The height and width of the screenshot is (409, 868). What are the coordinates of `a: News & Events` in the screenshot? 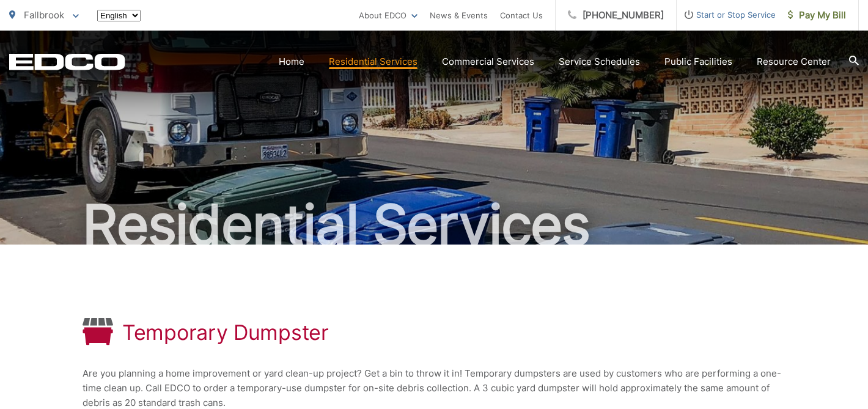 It's located at (458, 15).